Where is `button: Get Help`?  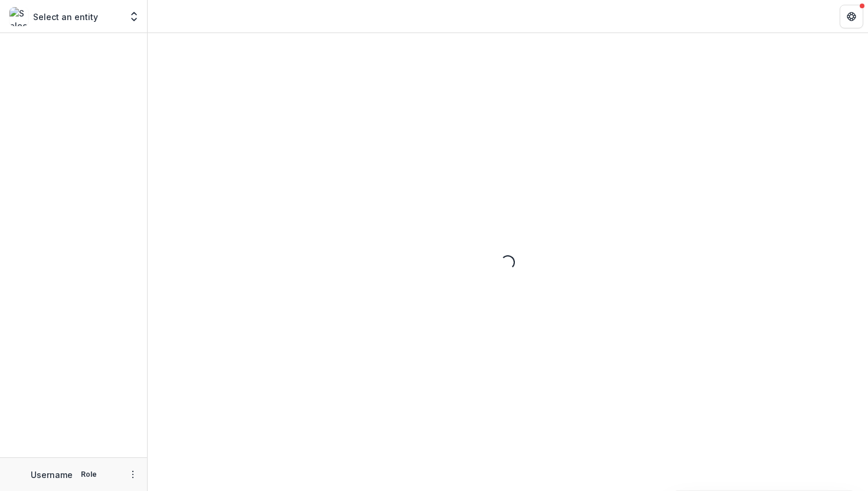
button: Get Help is located at coordinates (851, 17).